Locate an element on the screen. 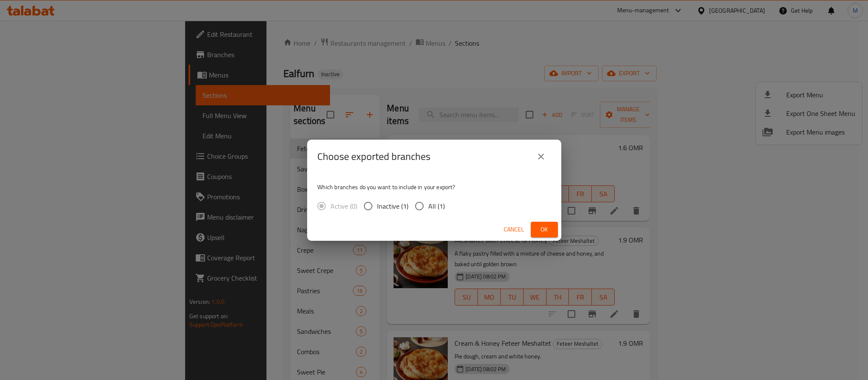 The height and width of the screenshot is (380, 868). span: Ok is located at coordinates (544, 230).